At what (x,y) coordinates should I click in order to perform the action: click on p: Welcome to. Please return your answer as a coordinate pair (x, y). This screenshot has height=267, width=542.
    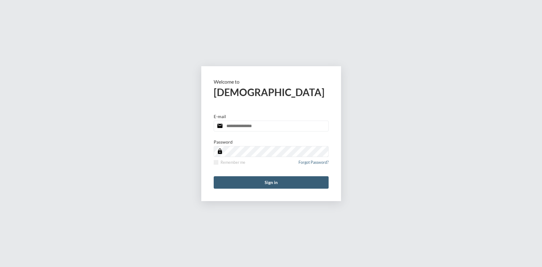
    Looking at the image, I should click on (271, 81).